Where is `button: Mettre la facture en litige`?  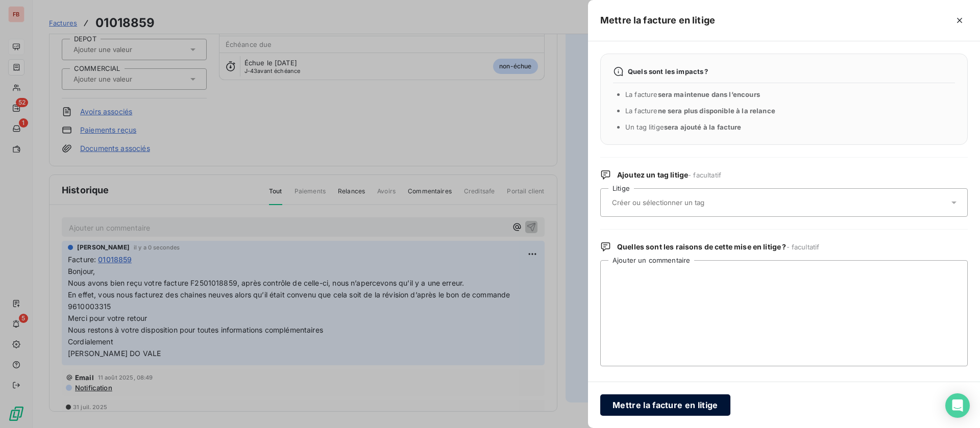
button: Mettre la facture en litige is located at coordinates (665, 405).